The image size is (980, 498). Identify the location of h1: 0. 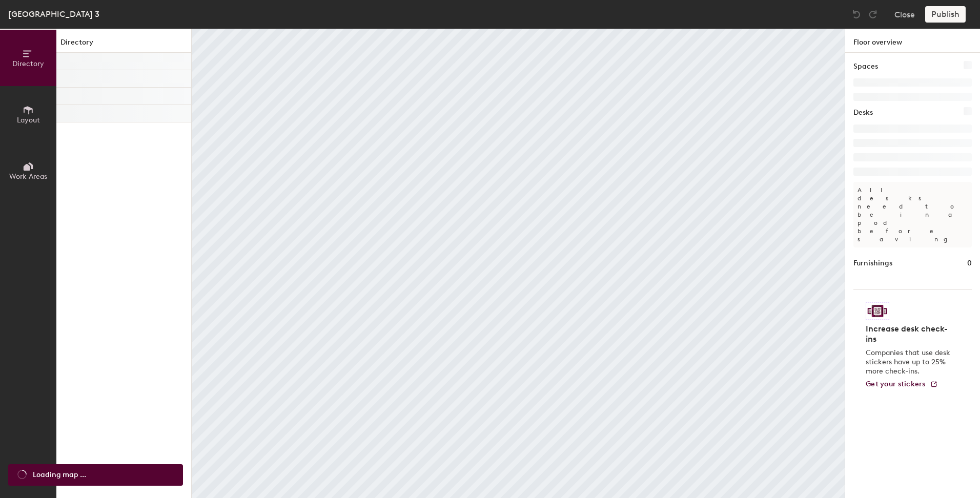
(970, 264).